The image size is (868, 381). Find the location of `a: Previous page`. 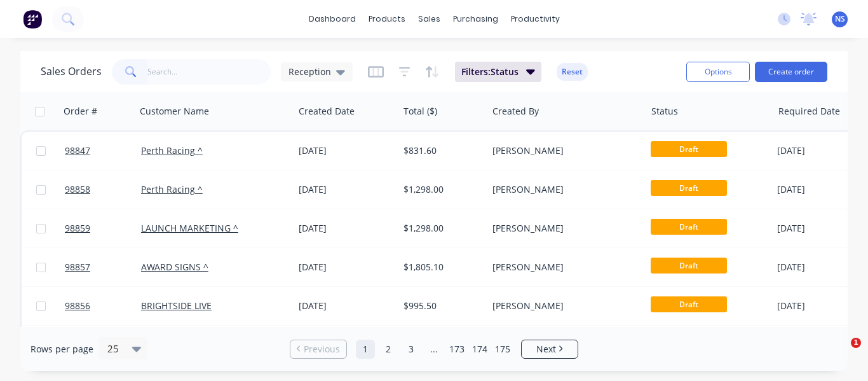

a: Previous page is located at coordinates (318, 349).